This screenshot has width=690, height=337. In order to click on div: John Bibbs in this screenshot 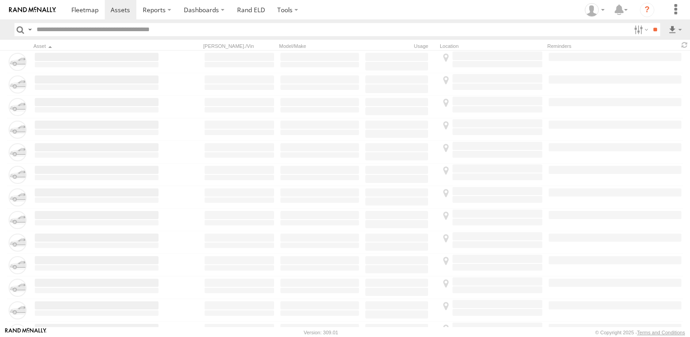, I will do `click(595, 10)`.